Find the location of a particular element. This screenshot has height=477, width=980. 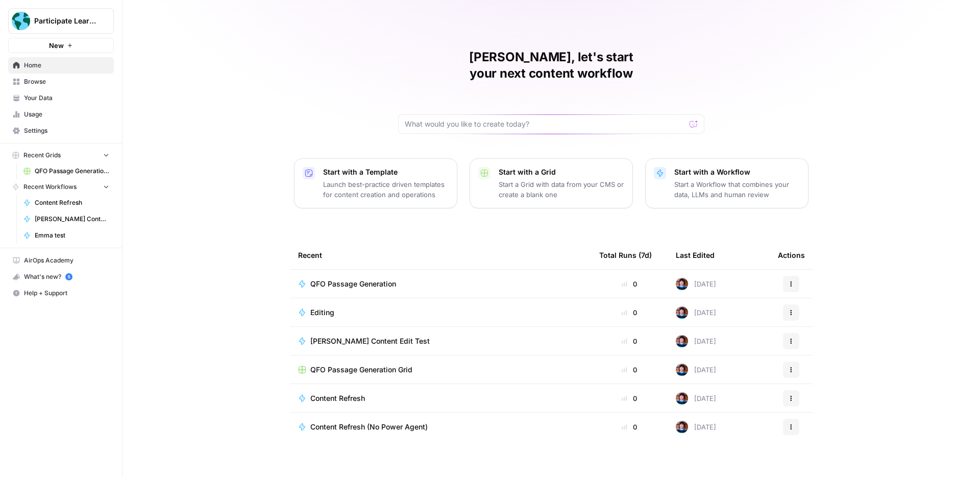

a: Browse is located at coordinates (61, 82).